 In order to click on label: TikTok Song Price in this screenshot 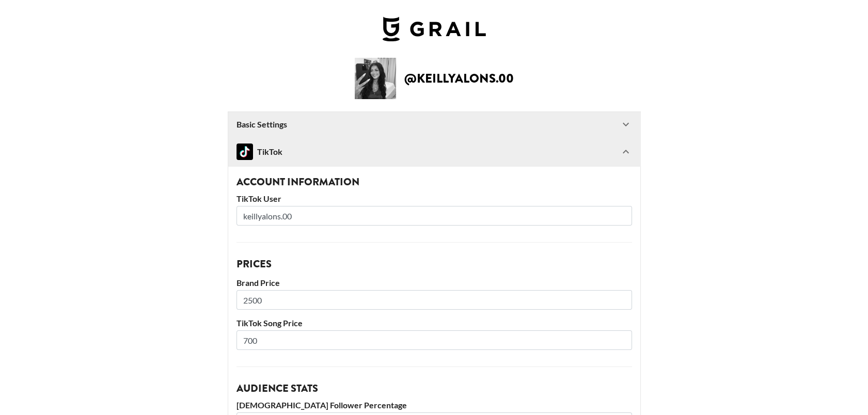, I will do `click(434, 324)`.